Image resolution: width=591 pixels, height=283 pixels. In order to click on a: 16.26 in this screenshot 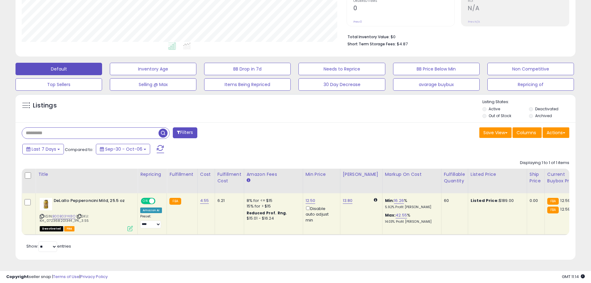, I will do `click(399, 201)`.